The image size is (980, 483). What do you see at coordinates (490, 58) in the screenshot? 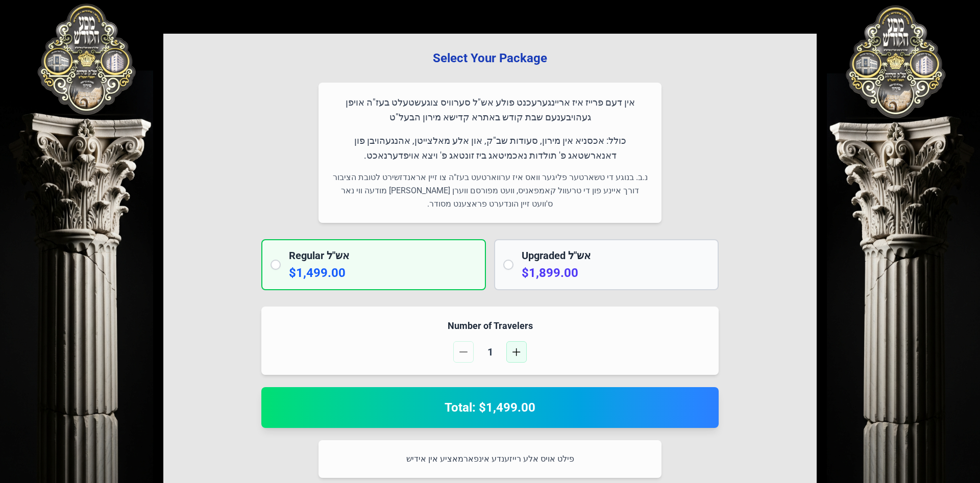
I see `h3: Select Your Package` at bounding box center [490, 58].